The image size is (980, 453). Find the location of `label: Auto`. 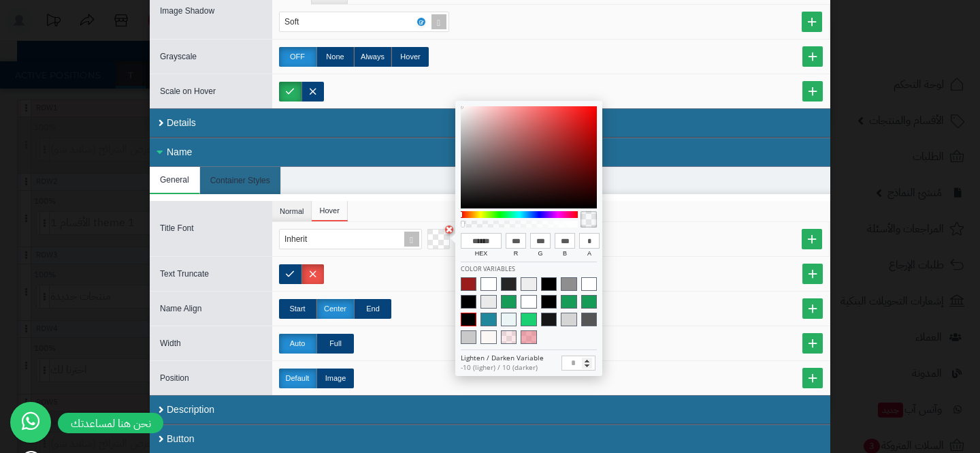

label: Auto is located at coordinates (297, 343).